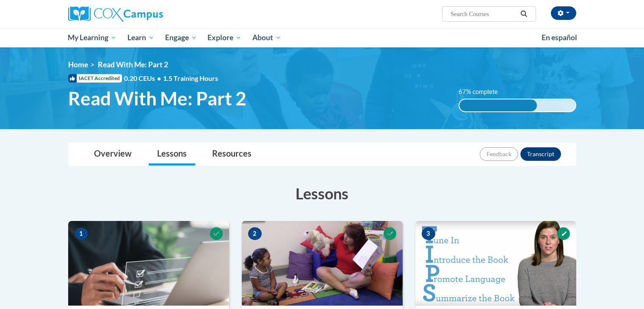 Image resolution: width=644 pixels, height=309 pixels. I want to click on span: About, so click(267, 38).